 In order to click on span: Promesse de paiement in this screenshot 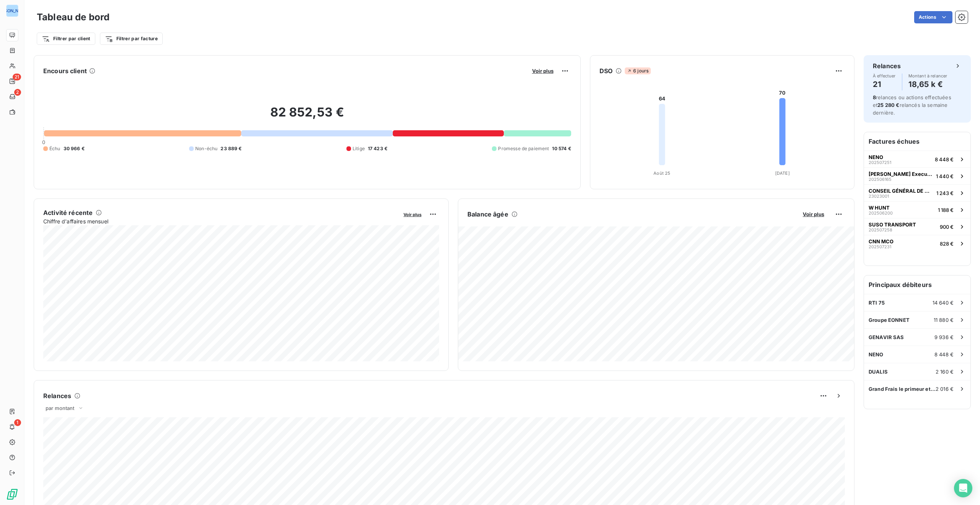, I will do `click(524, 149)`.